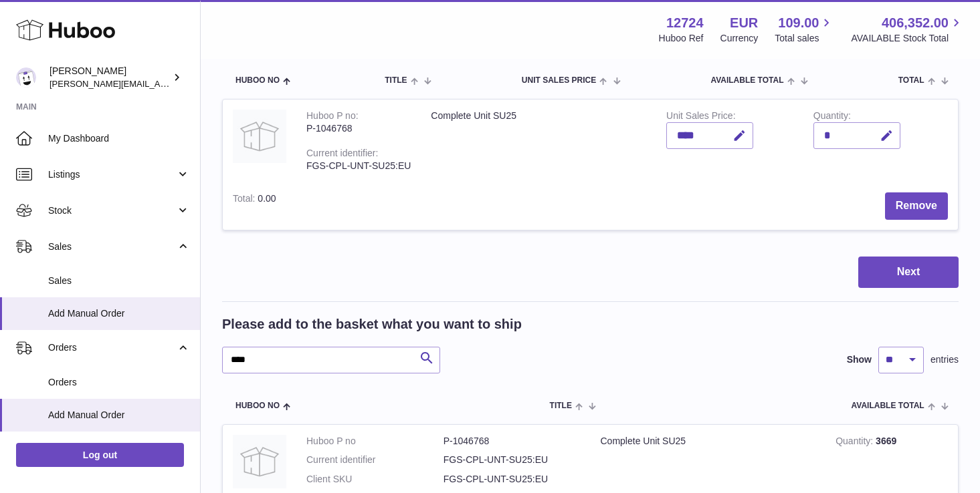 The image size is (980, 493). I want to click on button: Remove, so click(917, 206).